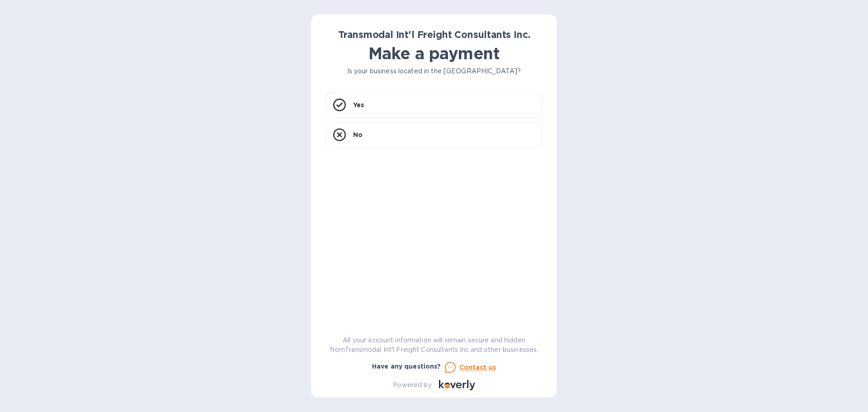 The height and width of the screenshot is (412, 868). I want to click on b: Have any questions?, so click(406, 366).